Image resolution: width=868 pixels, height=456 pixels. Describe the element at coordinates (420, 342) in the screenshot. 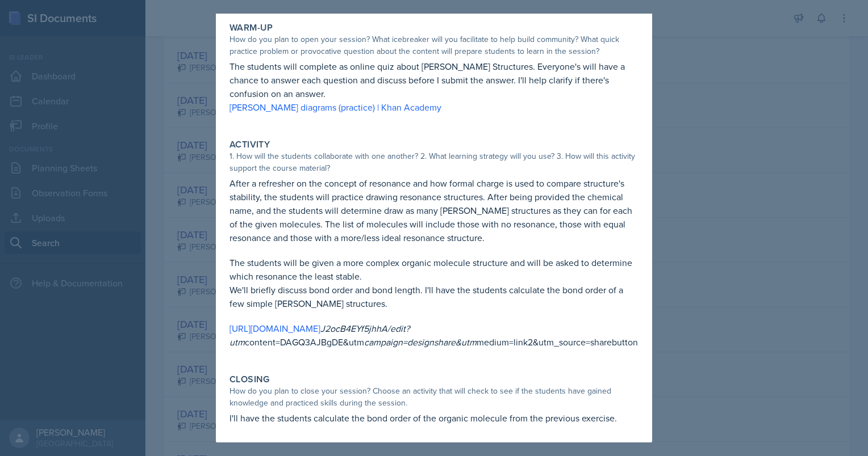

I see `em: campaign=designshare&utm` at that location.